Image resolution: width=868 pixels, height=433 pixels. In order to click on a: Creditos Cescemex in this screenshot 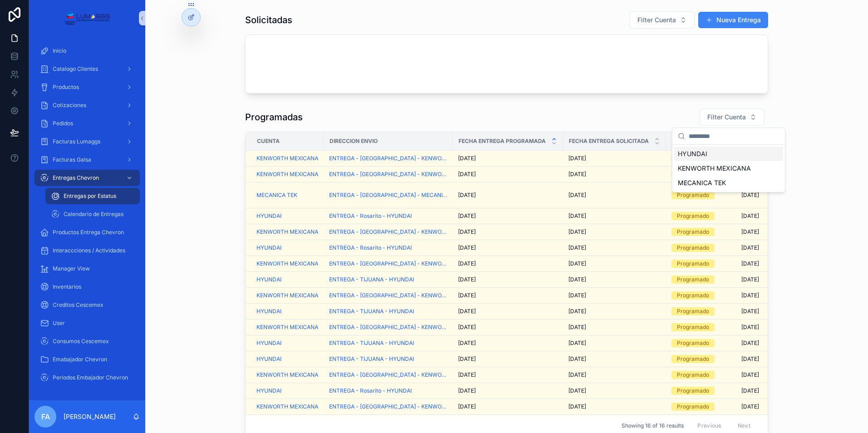, I will do `click(87, 305)`.